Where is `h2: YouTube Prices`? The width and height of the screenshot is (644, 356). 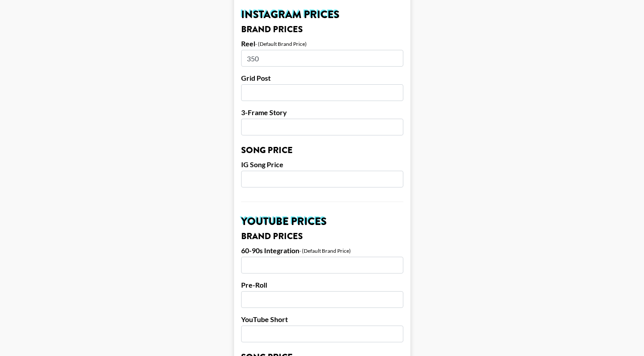
h2: YouTube Prices is located at coordinates (323, 222).